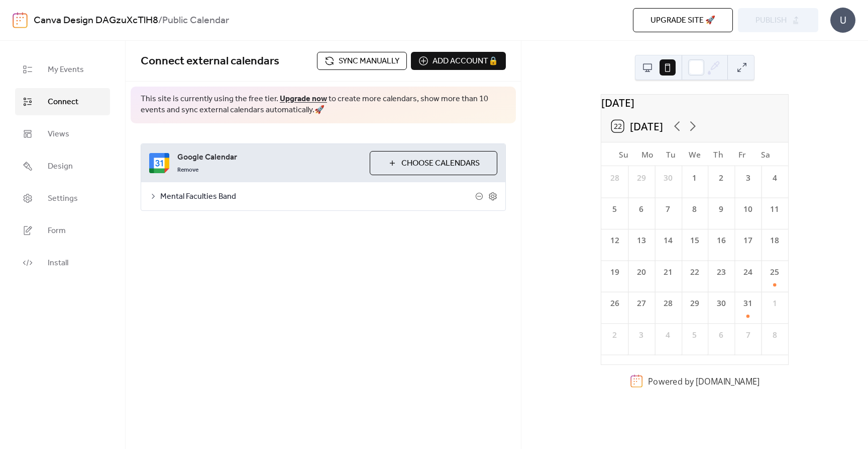  Describe the element at coordinates (704, 381) in the screenshot. I see `div: Powered by` at that location.